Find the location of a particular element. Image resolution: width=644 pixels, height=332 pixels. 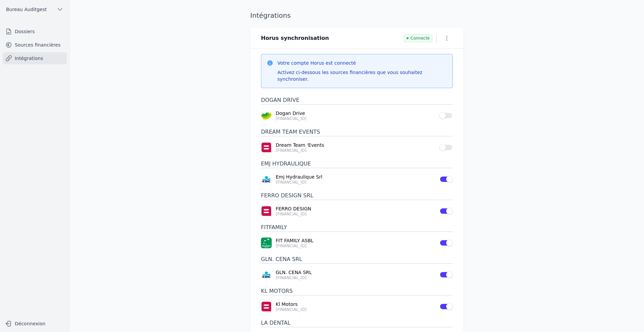

a: Kl Motors is located at coordinates (355, 304).